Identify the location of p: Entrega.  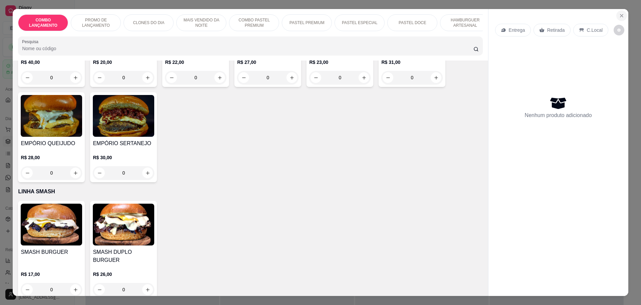
(517, 30).